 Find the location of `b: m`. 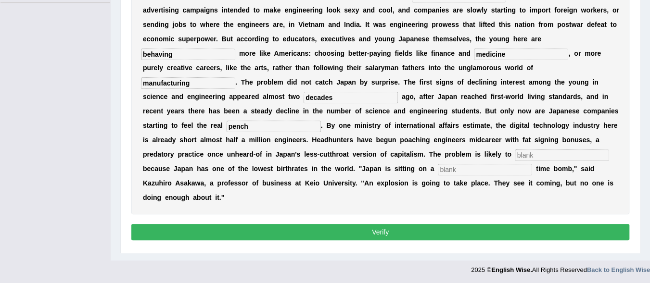

b: m is located at coordinates (424, 10).